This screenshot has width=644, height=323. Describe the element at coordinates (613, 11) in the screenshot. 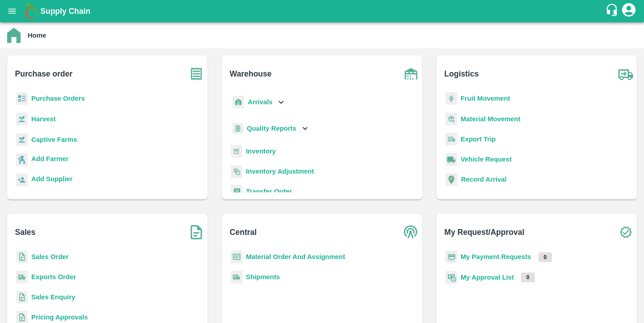

I see `div: customer-support` at that location.